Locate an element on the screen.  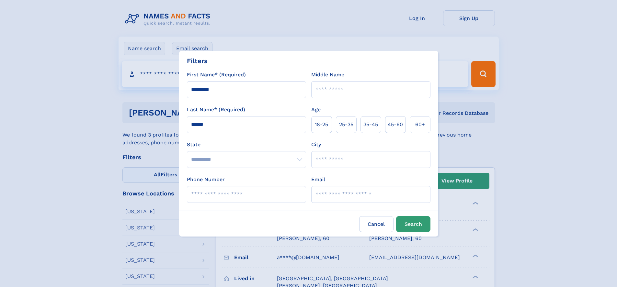
label: Phone Number is located at coordinates (206, 180).